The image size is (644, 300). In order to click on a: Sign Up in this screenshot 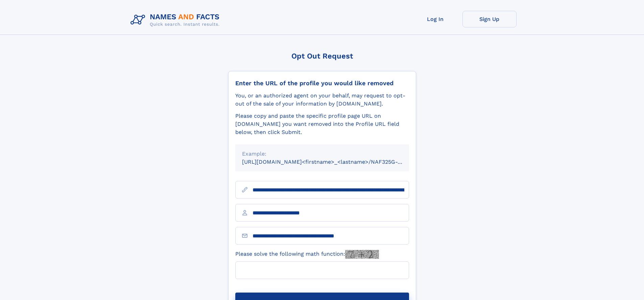, I will do `click(489, 19)`.